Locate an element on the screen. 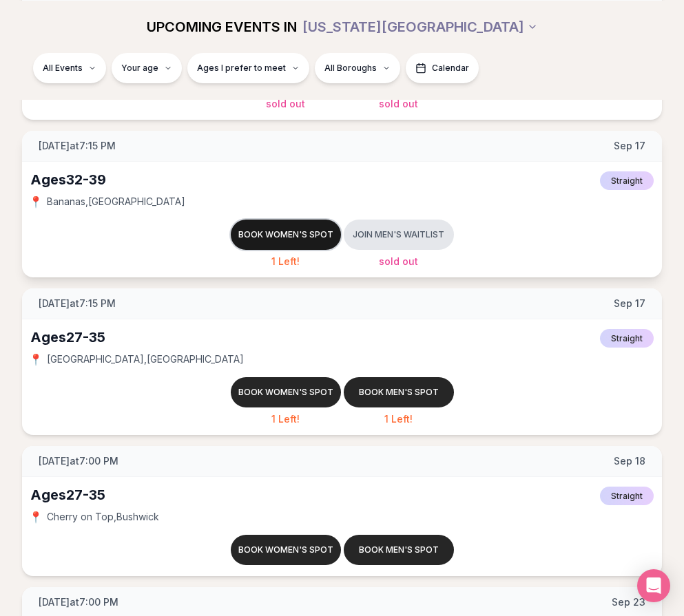 The height and width of the screenshot is (616, 684). button: Ages I prefer to meet is located at coordinates (248, 67).